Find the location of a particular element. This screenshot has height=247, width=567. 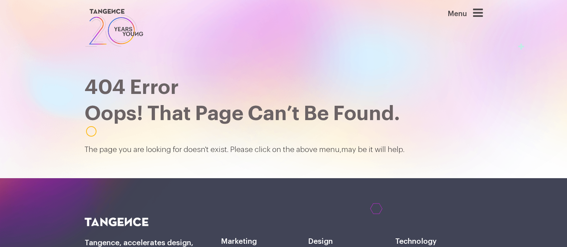

img: logo SVG is located at coordinates (114, 28).